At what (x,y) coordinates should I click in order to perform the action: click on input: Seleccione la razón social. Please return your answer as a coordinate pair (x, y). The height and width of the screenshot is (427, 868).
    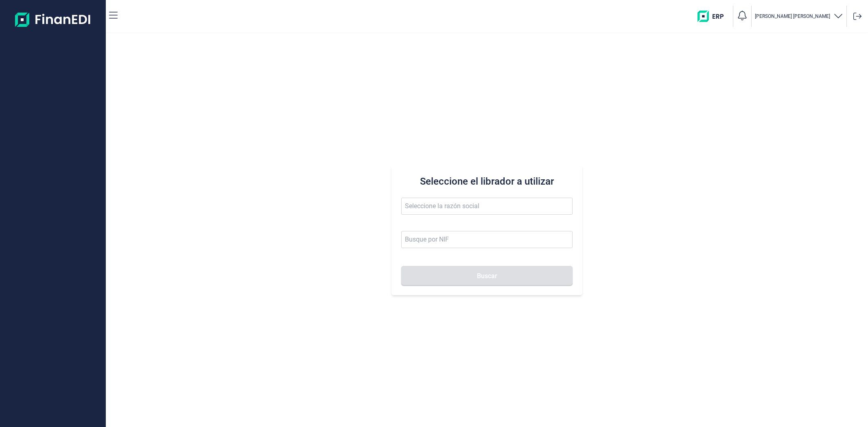
    Looking at the image, I should click on (486, 206).